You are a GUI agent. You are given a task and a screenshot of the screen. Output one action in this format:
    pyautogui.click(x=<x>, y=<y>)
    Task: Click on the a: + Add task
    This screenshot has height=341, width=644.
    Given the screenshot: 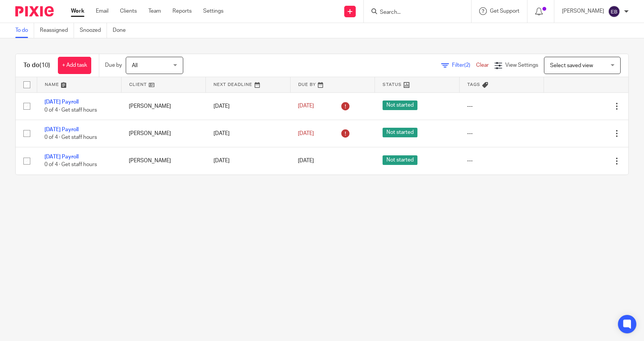 What is the action you would take?
    pyautogui.click(x=74, y=65)
    